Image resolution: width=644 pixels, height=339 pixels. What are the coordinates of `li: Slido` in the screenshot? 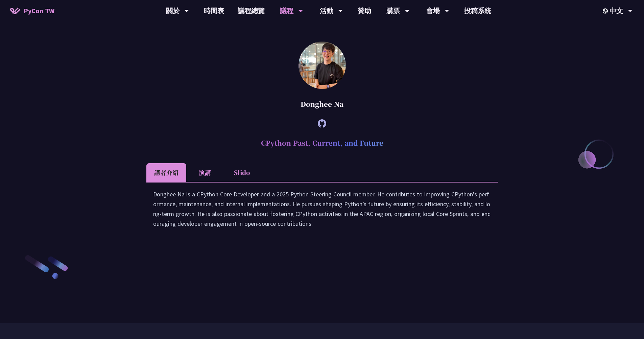 It's located at (242, 172).